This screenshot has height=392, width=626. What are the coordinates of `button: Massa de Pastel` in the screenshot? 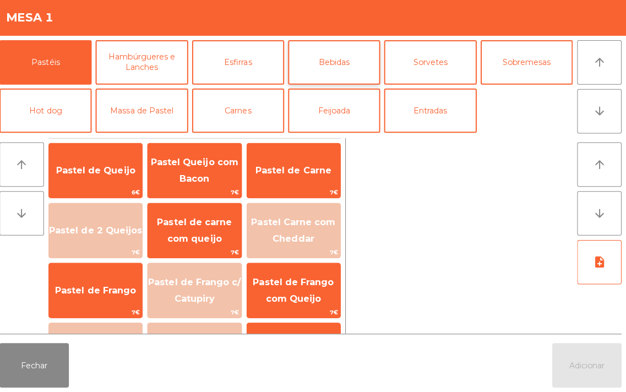 It's located at (145, 113).